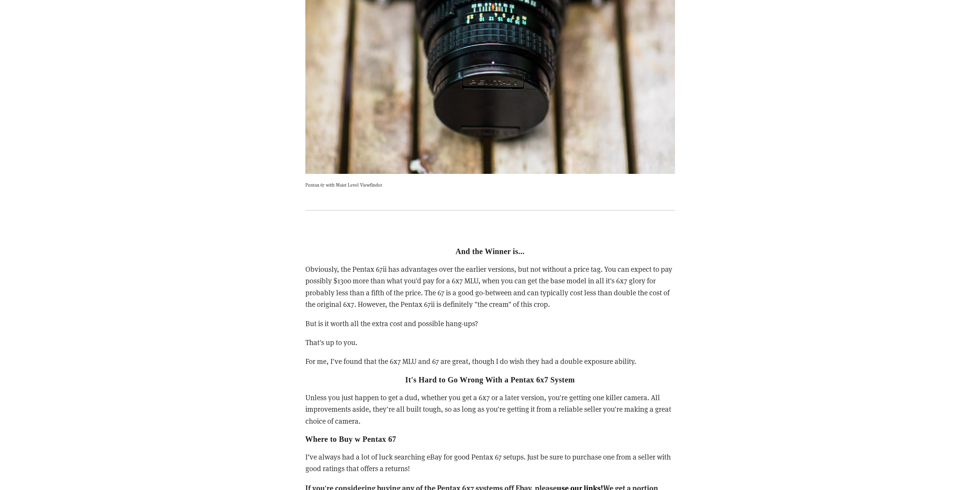 The height and width of the screenshot is (490, 980). I want to click on p: For me, I've found that the 6x7 MLU and 67 are great, though I do wish they had a double exposure..., so click(490, 362).